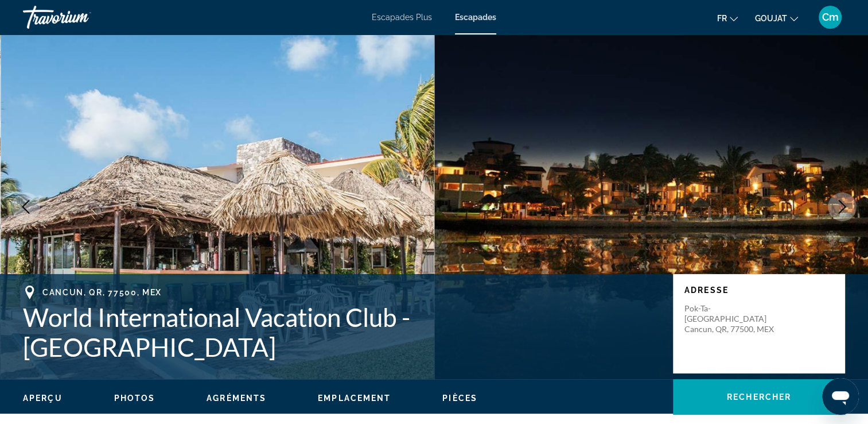  I want to click on span: Emplacement, so click(354, 398).